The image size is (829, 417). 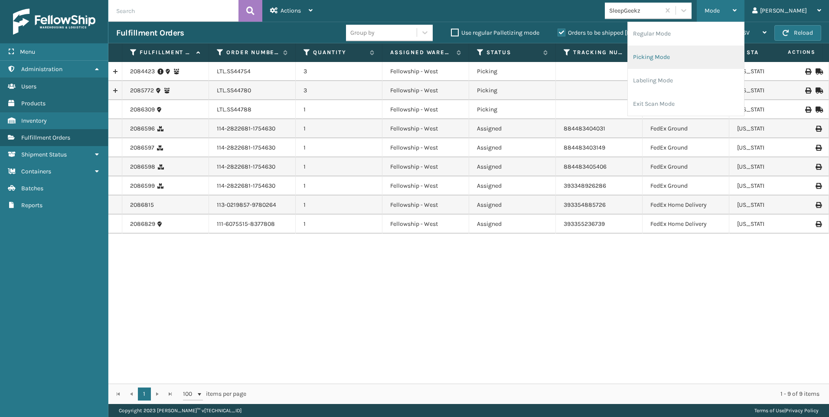 I want to click on a: 2086829, so click(x=143, y=224).